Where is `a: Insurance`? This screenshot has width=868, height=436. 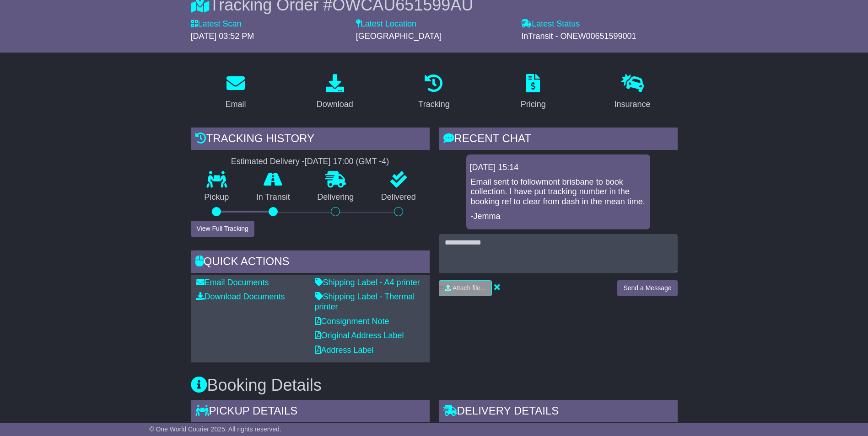 a: Insurance is located at coordinates (632, 92).